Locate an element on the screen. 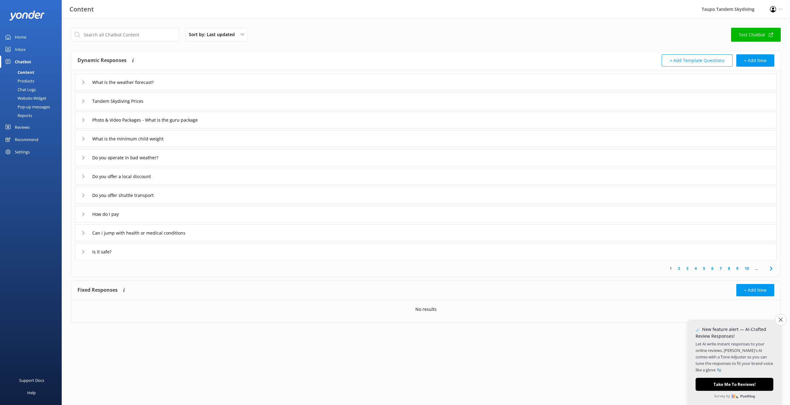 This screenshot has height=405, width=790. div: Reviews is located at coordinates (22, 127).